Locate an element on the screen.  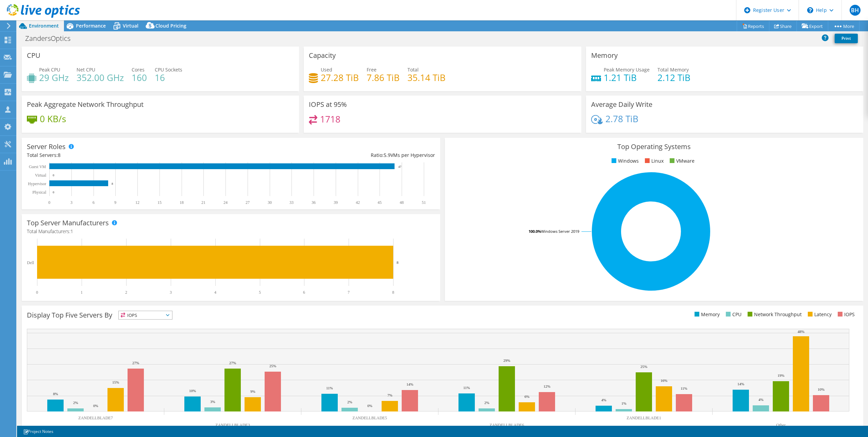
text: 19% is located at coordinates (782, 376).